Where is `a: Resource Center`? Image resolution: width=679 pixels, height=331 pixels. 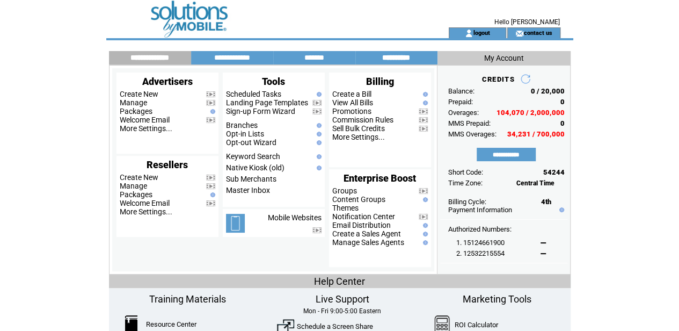
a: Resource Center is located at coordinates (171, 324).